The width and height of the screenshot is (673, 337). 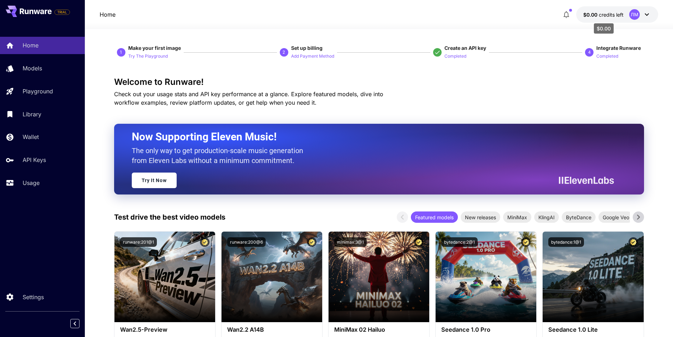 What do you see at coordinates (246, 242) in the screenshot?
I see `button: runware:200@6` at bounding box center [246, 242].